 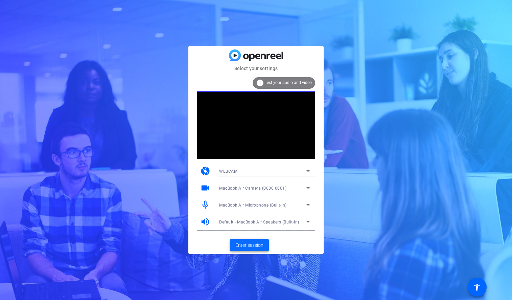 I want to click on mat-icon: mic_none, so click(x=205, y=205).